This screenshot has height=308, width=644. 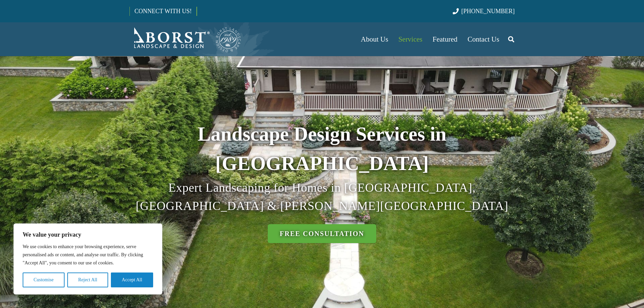 What do you see at coordinates (88, 259) in the screenshot?
I see `div: We value your privacy` at bounding box center [88, 259].